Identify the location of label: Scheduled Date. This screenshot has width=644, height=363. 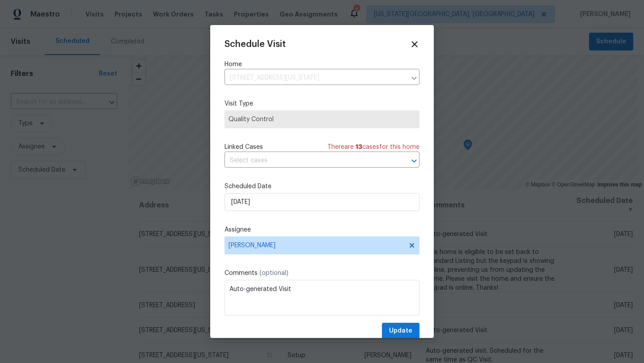
(322, 186).